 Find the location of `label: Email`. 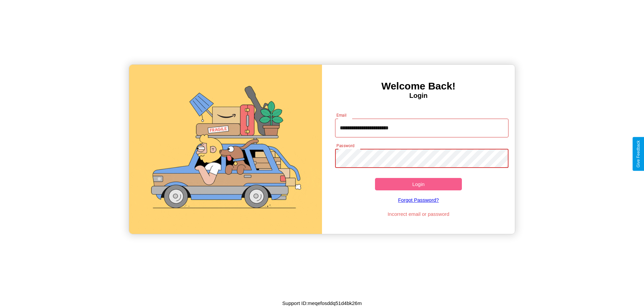

label: Email is located at coordinates (341, 115).